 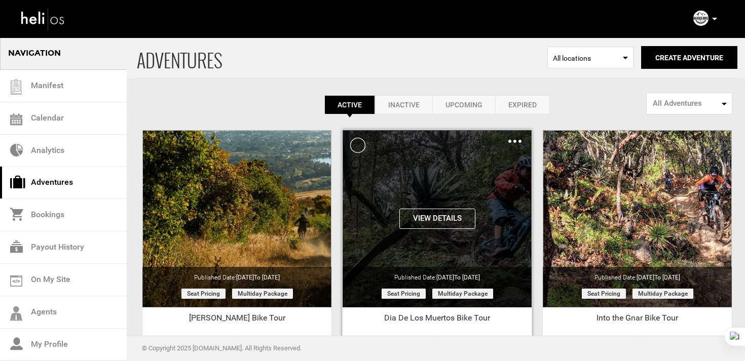 I want to click on img: heli-logo, so click(x=43, y=19).